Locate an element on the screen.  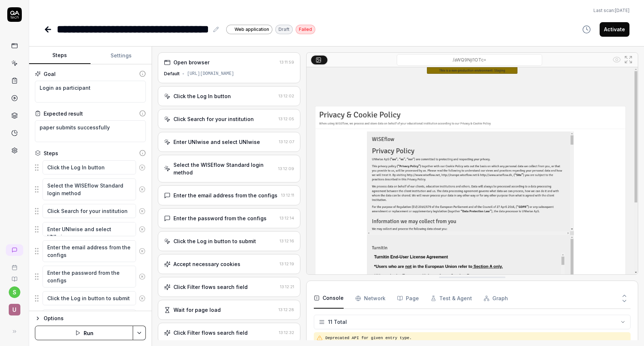
div: Enter the email address from the configs is located at coordinates (225, 195).